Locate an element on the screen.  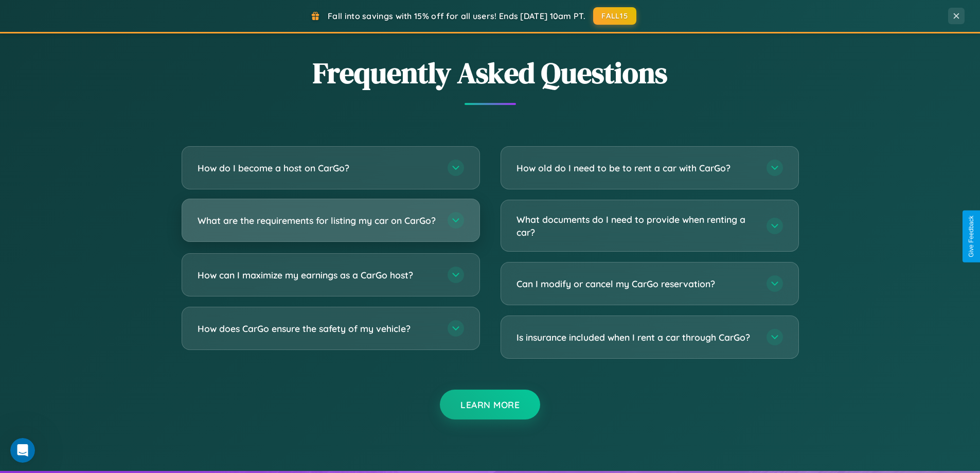
h3: Is insurance included when I rent a car through CarGo? is located at coordinates (636, 337).